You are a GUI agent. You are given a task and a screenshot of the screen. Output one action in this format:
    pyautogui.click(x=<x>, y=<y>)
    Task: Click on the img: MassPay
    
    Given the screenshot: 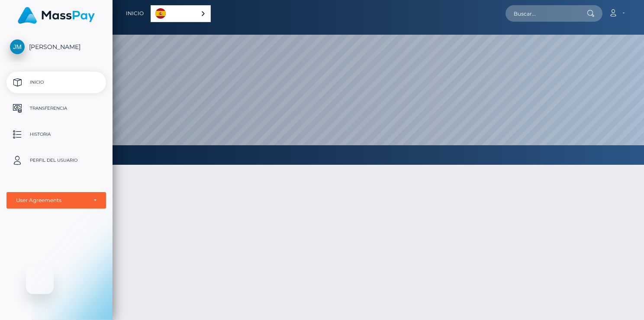 What is the action you would take?
    pyautogui.click(x=56, y=15)
    